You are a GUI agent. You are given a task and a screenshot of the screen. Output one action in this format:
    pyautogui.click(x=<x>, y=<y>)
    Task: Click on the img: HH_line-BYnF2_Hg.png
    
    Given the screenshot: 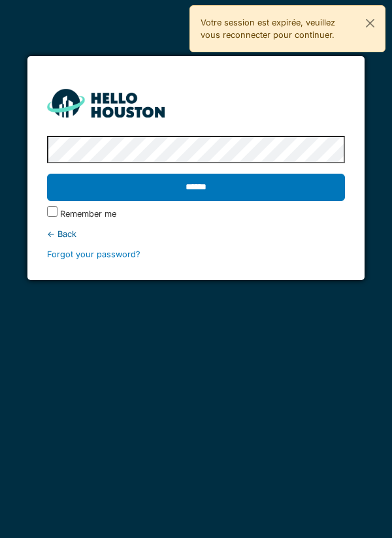 What is the action you would take?
    pyautogui.click(x=106, y=102)
    